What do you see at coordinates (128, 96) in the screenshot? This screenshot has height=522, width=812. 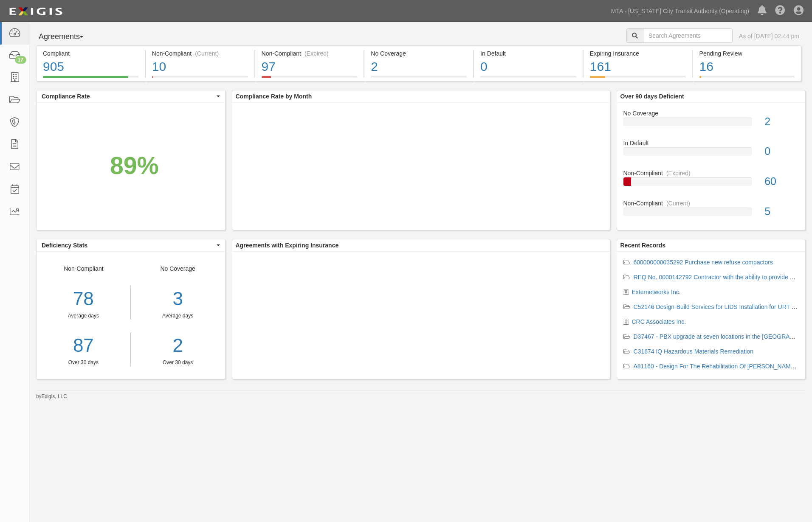 I see `span: Compliance Rate` at bounding box center [128, 96].